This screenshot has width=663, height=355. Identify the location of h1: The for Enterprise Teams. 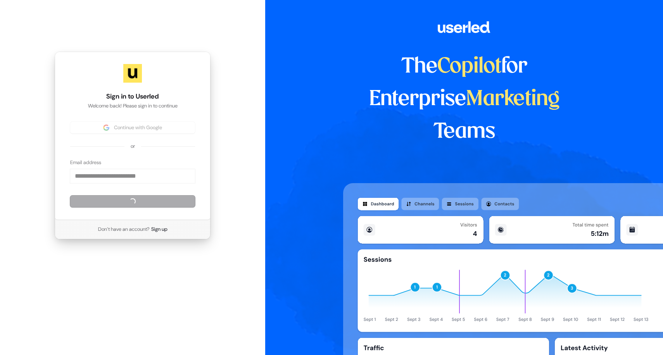
(464, 99).